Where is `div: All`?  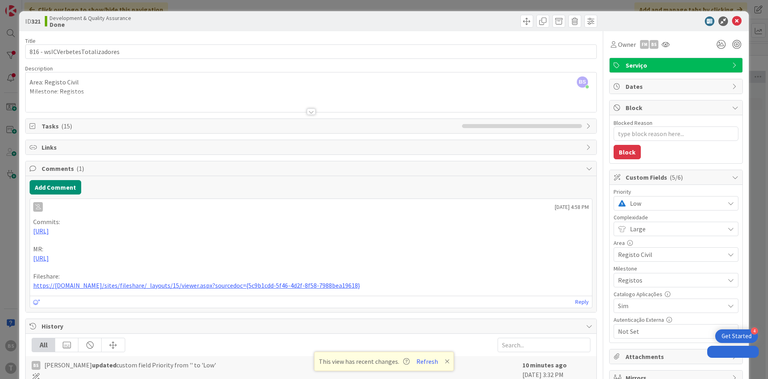 div: All is located at coordinates (44, 345).